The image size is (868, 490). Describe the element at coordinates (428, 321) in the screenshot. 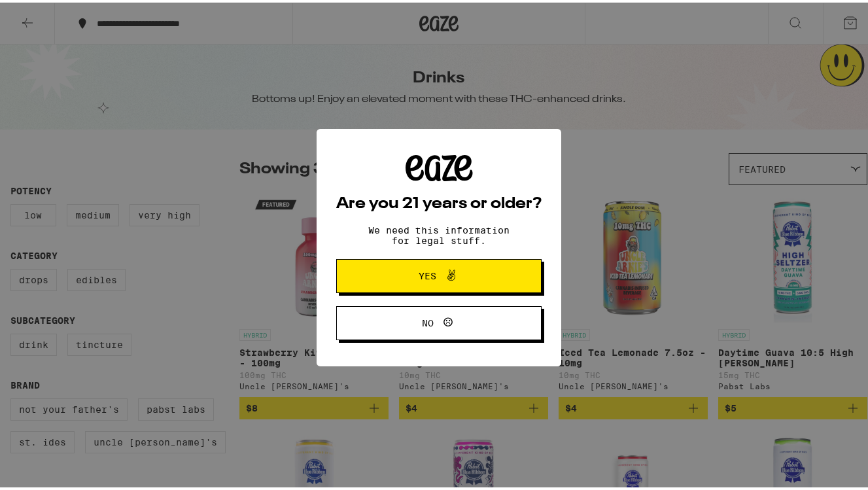

I see `span: No` at that location.